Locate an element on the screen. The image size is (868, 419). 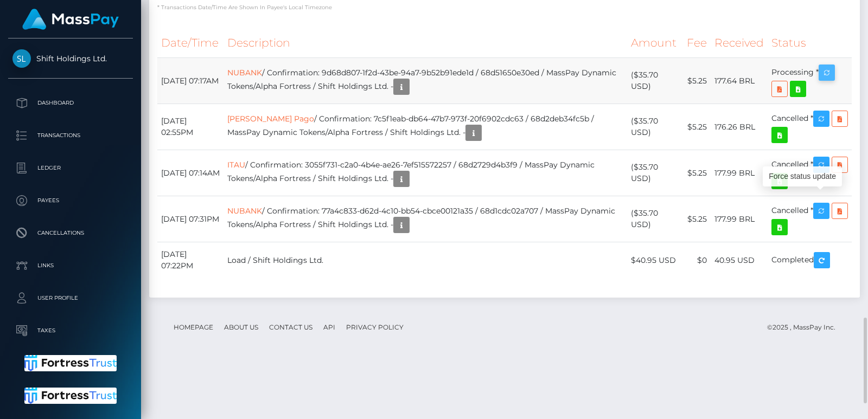
th: Status is located at coordinates (810, 43).